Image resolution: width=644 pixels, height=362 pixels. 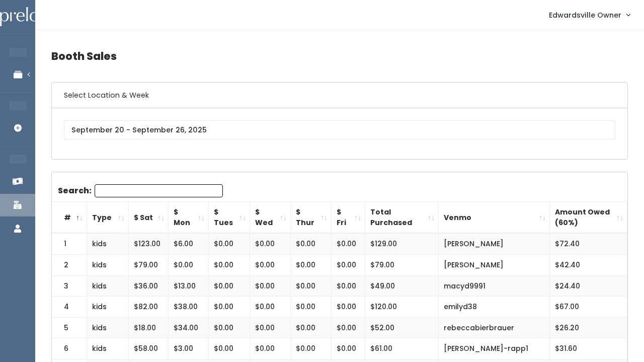 I want to click on td: $38.00, so click(x=188, y=307).